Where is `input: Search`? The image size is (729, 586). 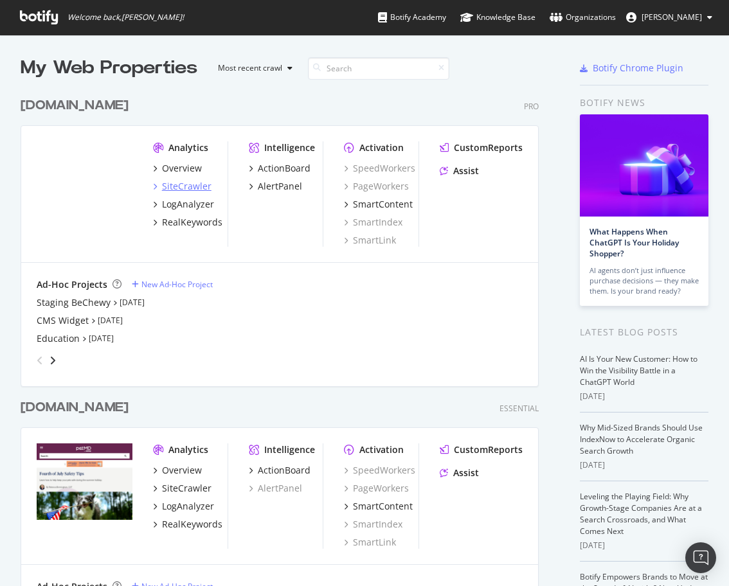
input: Search is located at coordinates (378, 68).